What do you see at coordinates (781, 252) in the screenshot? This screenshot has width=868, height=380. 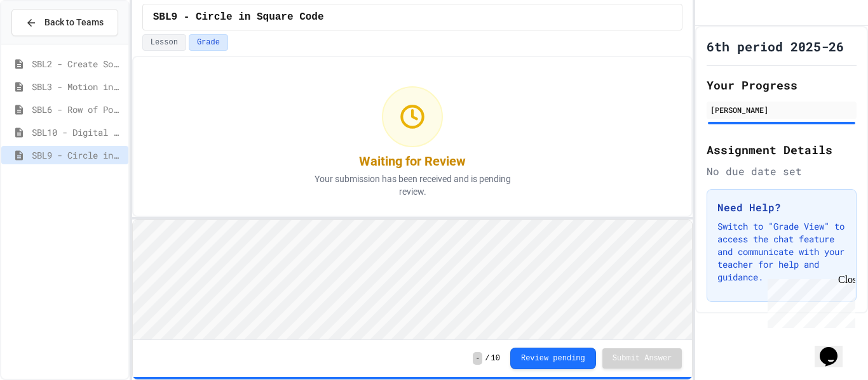 I see `p: Switch to "Grade View" to access the chat feature and communicate with your teacher for help and ...` at bounding box center [781, 252].